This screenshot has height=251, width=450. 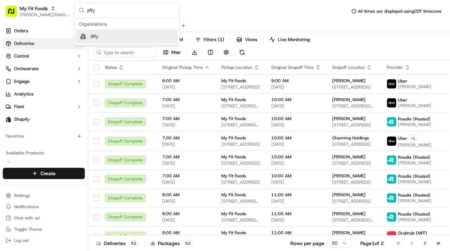 What do you see at coordinates (44, 94) in the screenshot?
I see `a: Analytics` at bounding box center [44, 94].